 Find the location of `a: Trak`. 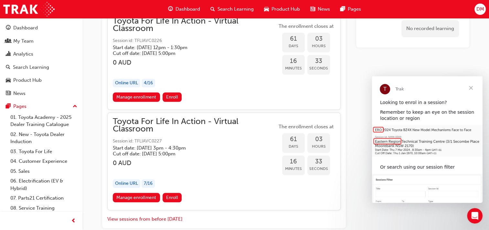

a: Trak is located at coordinates (29, 9).